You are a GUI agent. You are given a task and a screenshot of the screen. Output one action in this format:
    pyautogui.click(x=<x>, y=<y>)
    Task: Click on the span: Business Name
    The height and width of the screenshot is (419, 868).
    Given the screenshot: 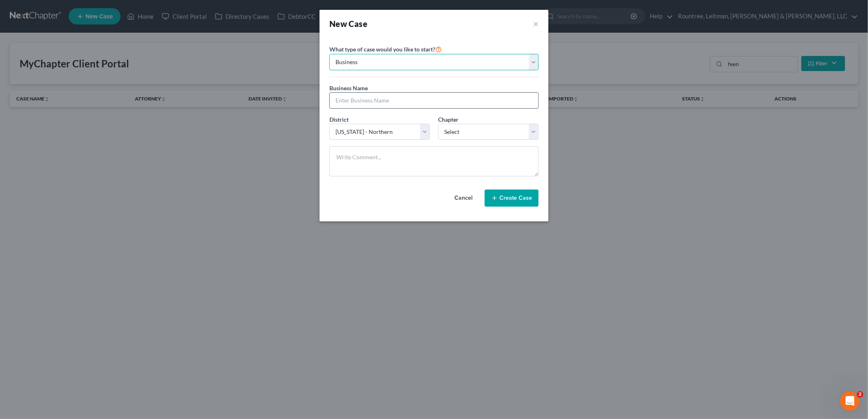 What is the action you would take?
    pyautogui.click(x=349, y=88)
    